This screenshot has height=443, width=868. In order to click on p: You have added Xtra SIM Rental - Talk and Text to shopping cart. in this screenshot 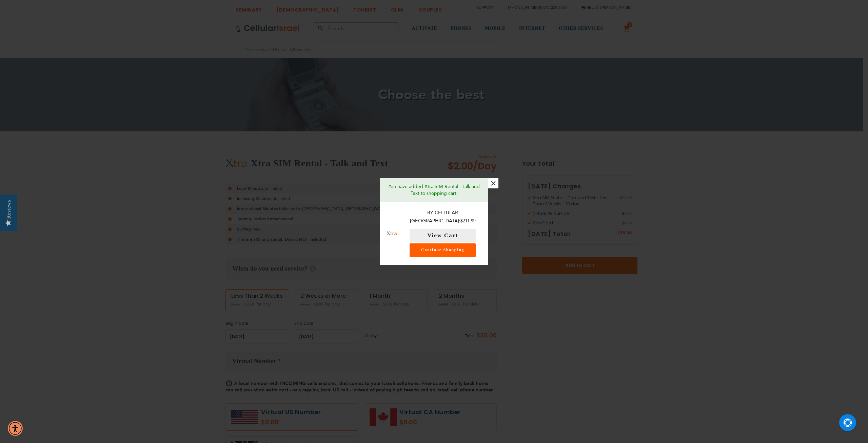, I will do `click(434, 190)`.